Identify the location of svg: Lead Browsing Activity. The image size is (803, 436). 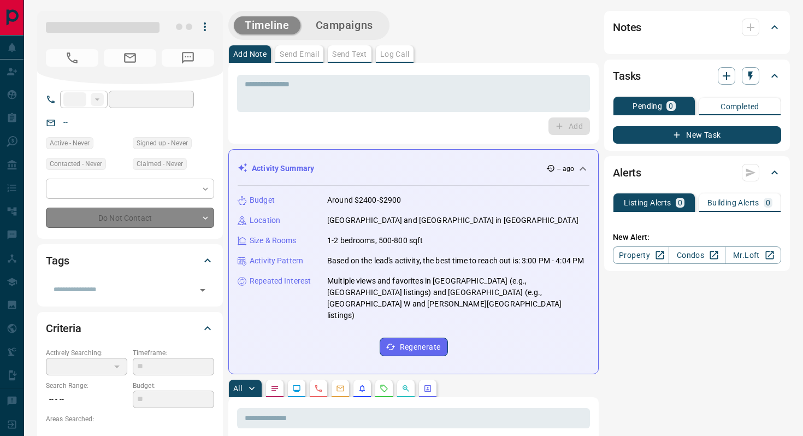
(296, 388).